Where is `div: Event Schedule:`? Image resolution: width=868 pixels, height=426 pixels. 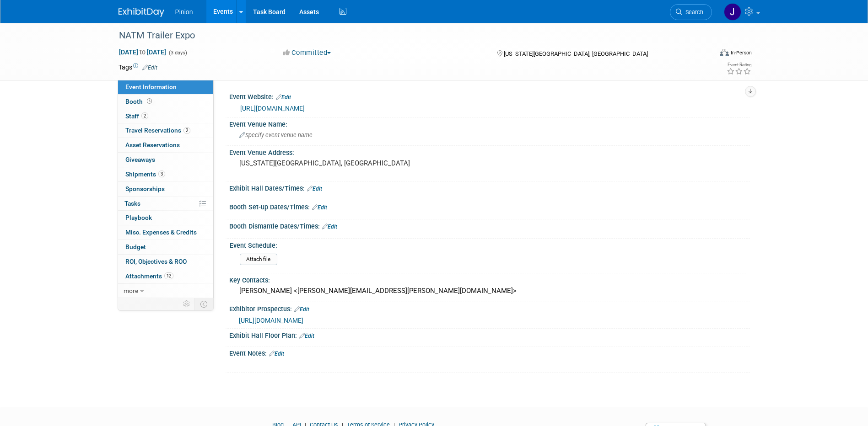 div: Event Schedule: is located at coordinates (488, 244).